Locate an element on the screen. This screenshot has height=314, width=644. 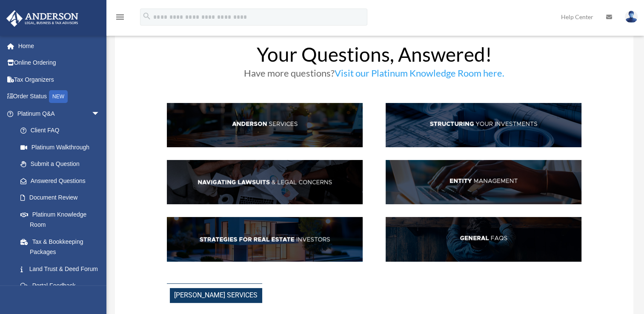
a: Answered Questions is located at coordinates (62, 181).